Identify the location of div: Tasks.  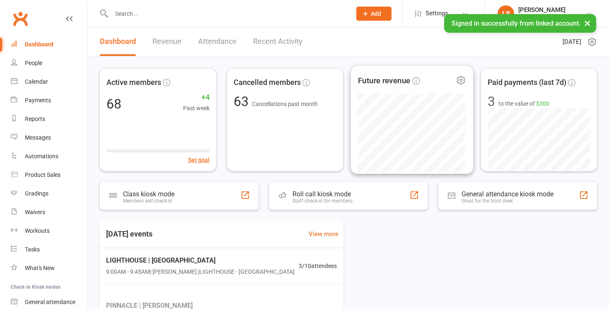
(32, 249).